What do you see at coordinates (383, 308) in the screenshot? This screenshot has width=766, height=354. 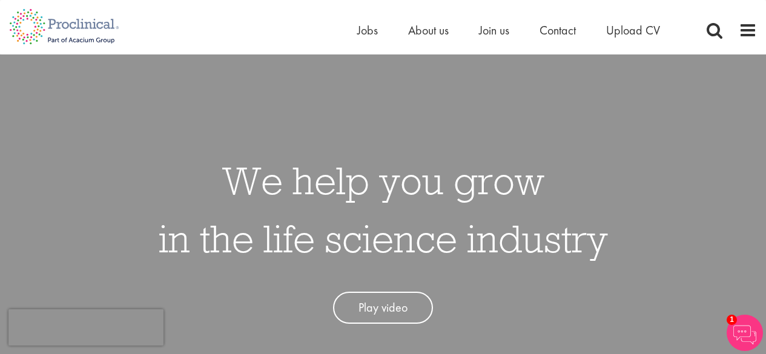 I see `a: Play video` at bounding box center [383, 308].